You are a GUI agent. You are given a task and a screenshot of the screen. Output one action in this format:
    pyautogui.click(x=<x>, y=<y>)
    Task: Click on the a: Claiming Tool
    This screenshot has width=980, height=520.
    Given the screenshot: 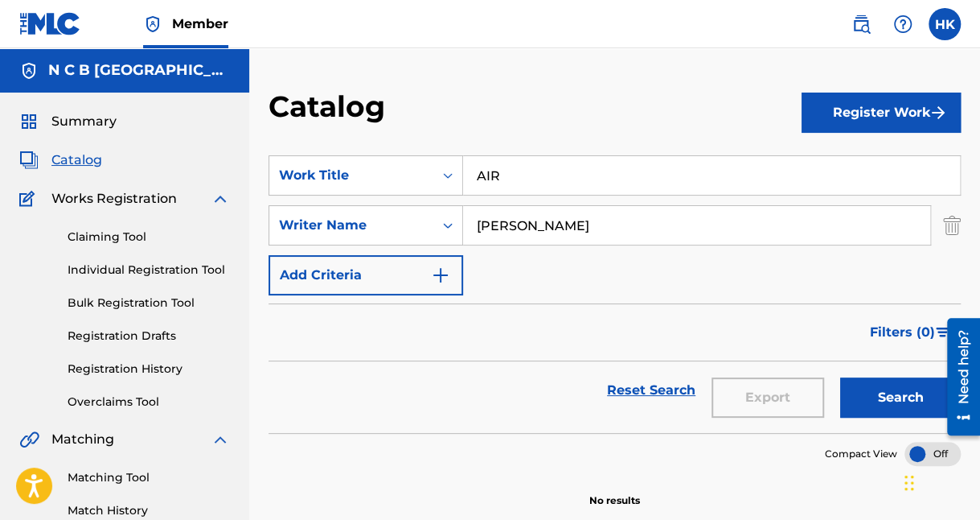 What is the action you would take?
    pyautogui.click(x=149, y=236)
    